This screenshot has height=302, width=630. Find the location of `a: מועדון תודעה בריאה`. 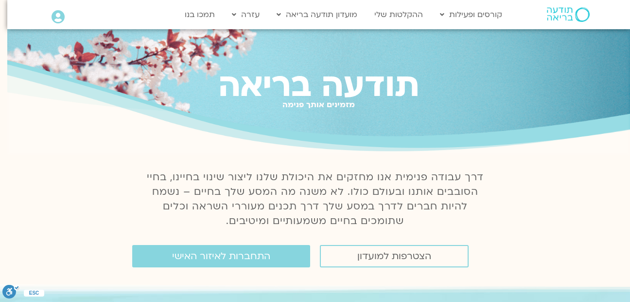

a: מועדון תודעה בריאה is located at coordinates (317, 15).